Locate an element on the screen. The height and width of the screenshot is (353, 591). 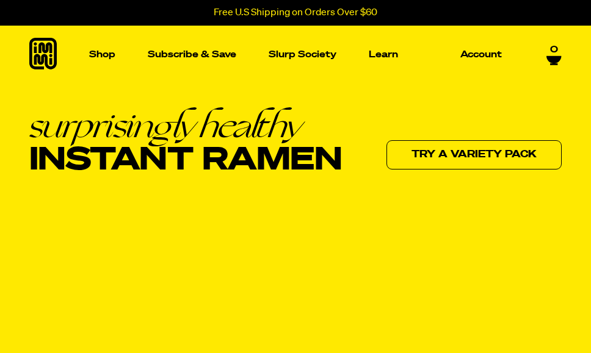
p: Subscribe & Save is located at coordinates (192, 54).